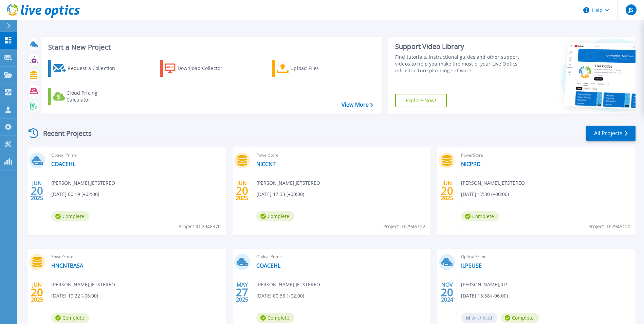  What do you see at coordinates (404, 226) in the screenshot?
I see `span: Project ID: 2946122` at bounding box center [404, 226].